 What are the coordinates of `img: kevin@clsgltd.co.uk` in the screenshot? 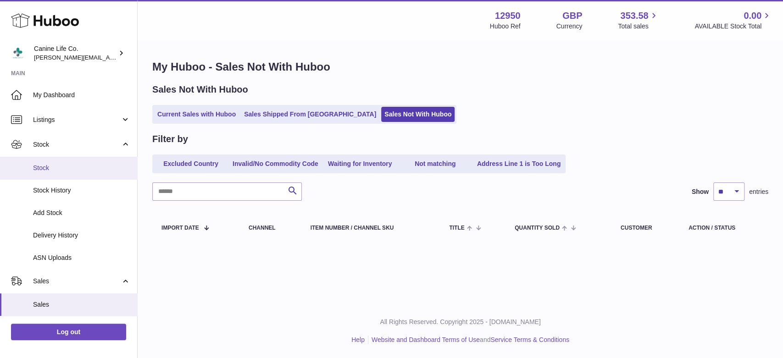 It's located at (18, 53).